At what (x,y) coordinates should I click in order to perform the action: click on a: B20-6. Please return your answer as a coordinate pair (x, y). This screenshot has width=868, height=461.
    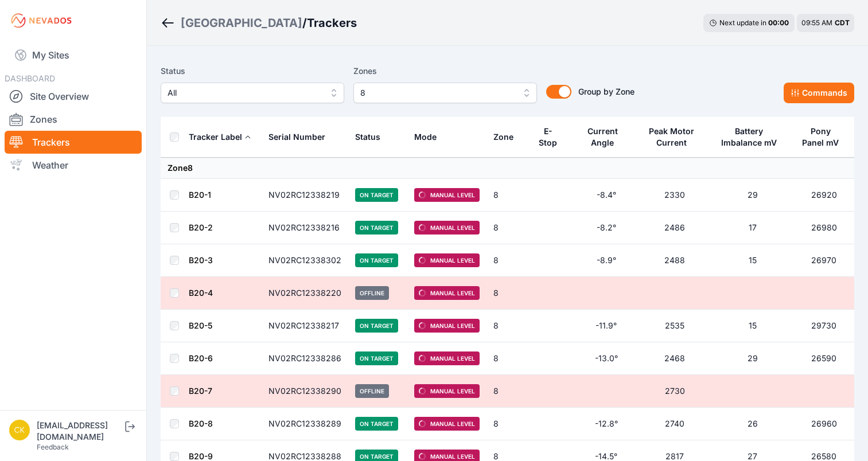
    Looking at the image, I should click on (201, 358).